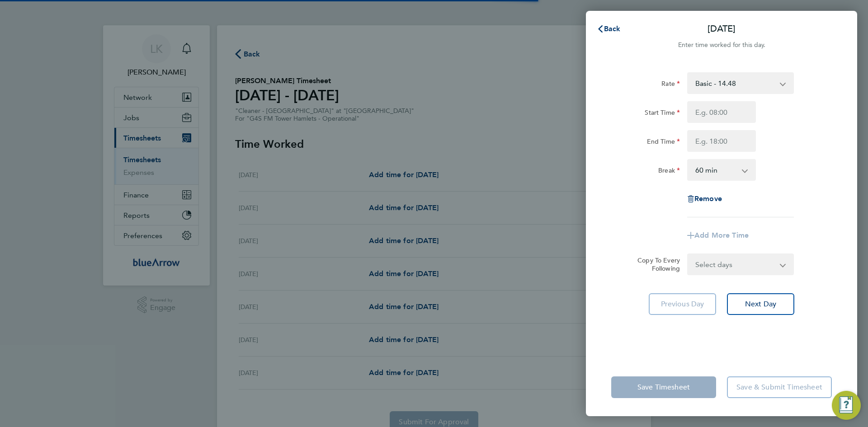 The image size is (868, 427). I want to click on span: Remove, so click(708, 198).